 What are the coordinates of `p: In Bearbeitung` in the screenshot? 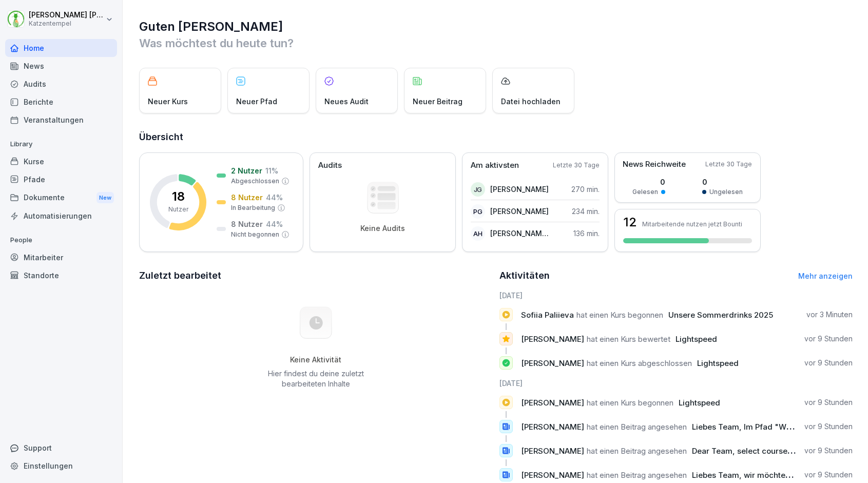 It's located at (253, 208).